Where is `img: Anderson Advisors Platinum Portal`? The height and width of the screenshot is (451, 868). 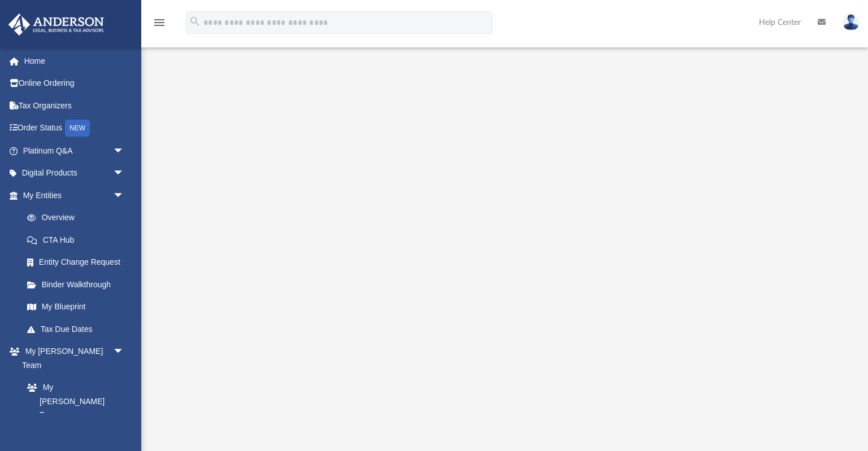
img: Anderson Advisors Platinum Portal is located at coordinates (56, 24).